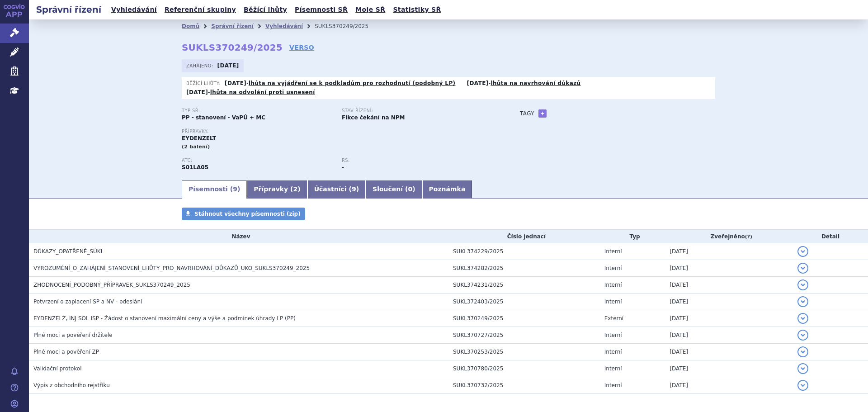  What do you see at coordinates (66, 352) in the screenshot?
I see `span: Plné moci a pověření ZP` at bounding box center [66, 352].